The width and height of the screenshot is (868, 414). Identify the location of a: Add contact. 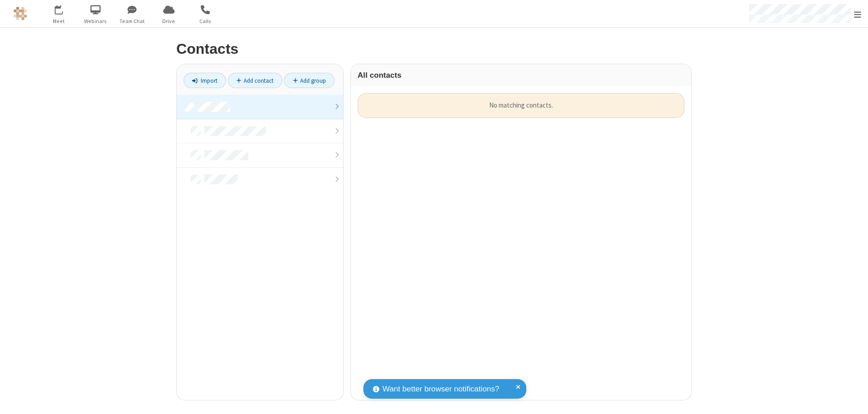
(255, 80).